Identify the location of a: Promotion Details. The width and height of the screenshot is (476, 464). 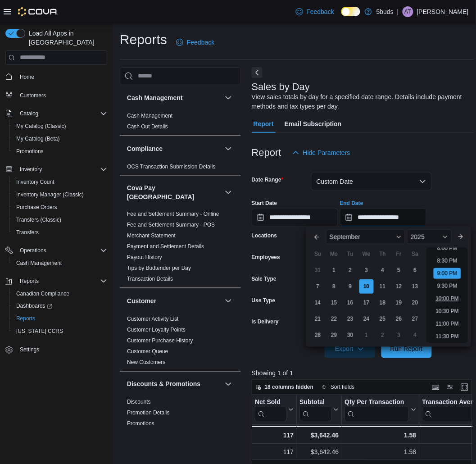
(148, 413).